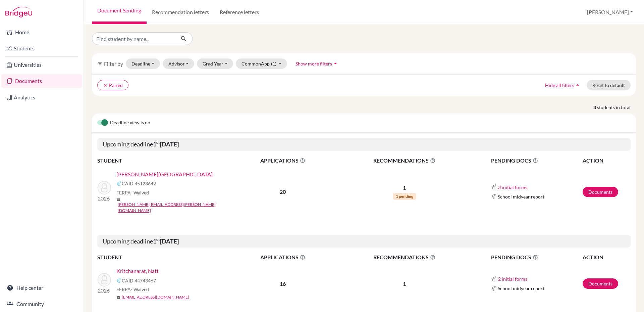 Image resolution: width=644 pixels, height=312 pixels. I want to click on a: Analytics, so click(42, 97).